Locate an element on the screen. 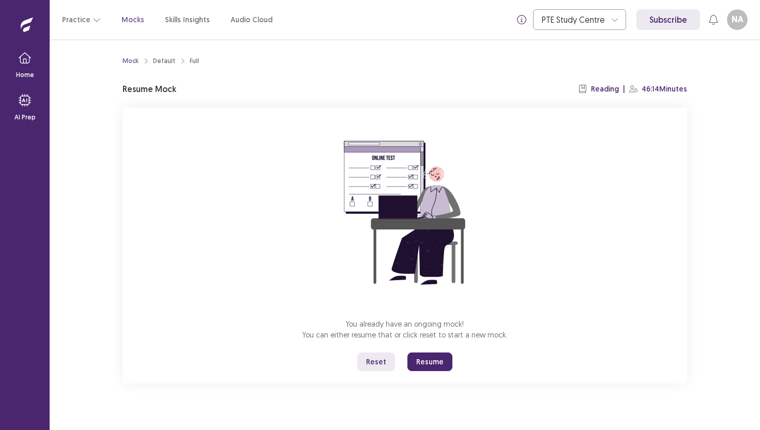  p: Resume Mock is located at coordinates (149, 89).